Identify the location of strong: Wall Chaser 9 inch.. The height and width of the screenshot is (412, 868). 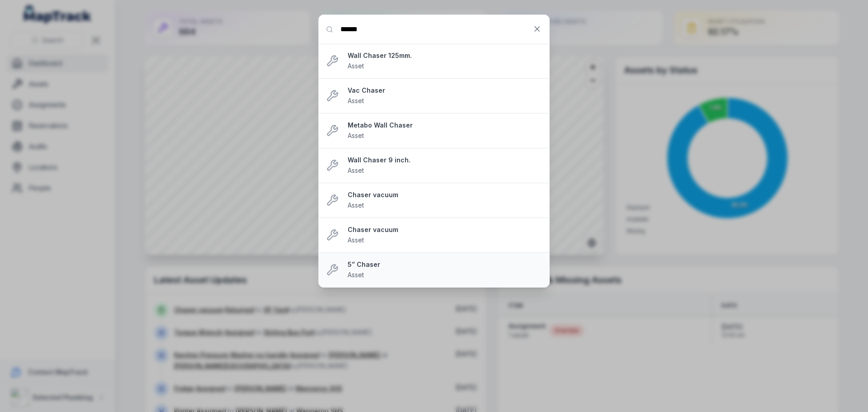
(445, 160).